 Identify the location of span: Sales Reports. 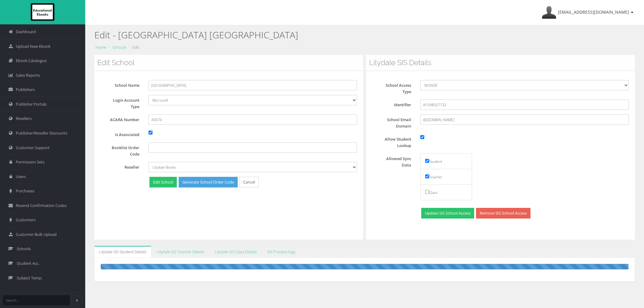
(28, 75).